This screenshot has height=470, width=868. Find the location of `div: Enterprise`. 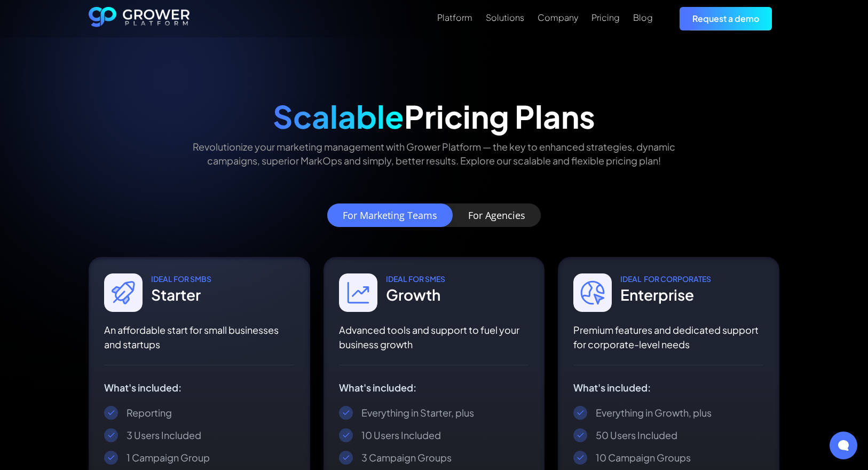

div: Enterprise is located at coordinates (665, 295).